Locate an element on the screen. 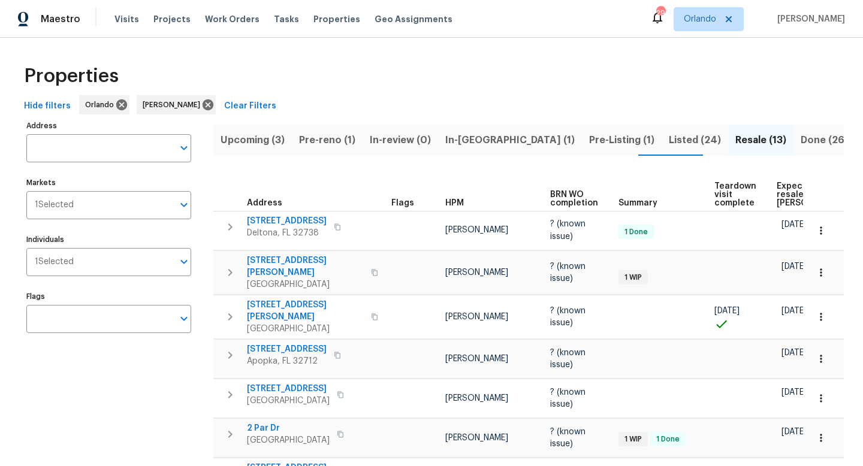 This screenshot has width=863, height=466. label: Individuals is located at coordinates (109, 240).